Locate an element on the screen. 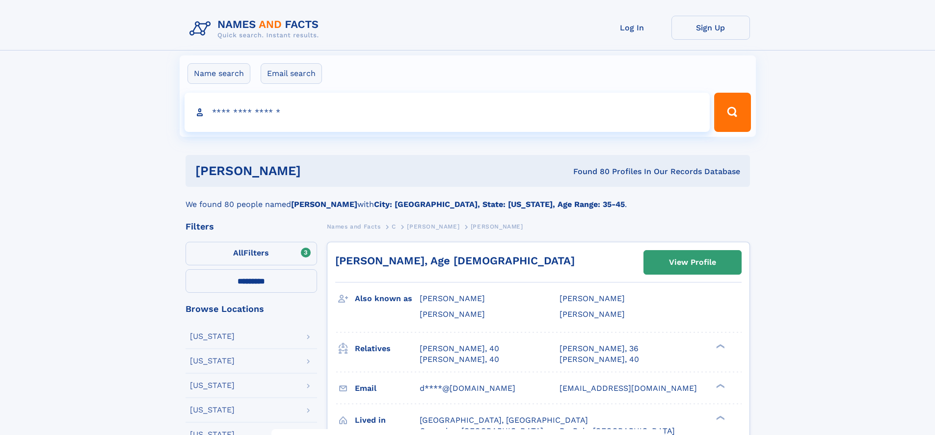  h3: Lived in is located at coordinates (387, 421).